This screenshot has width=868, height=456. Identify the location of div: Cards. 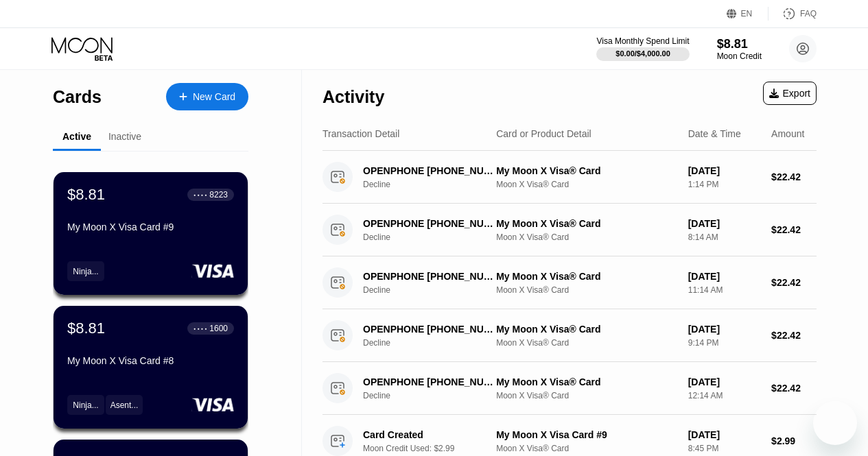
(77, 97).